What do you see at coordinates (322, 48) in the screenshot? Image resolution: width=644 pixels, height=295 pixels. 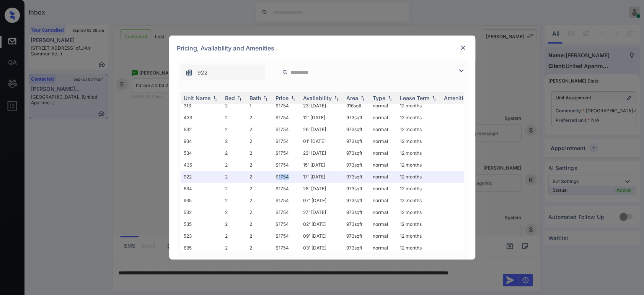 I see `div: Pricing, Availability and Amenities` at bounding box center [322, 48].